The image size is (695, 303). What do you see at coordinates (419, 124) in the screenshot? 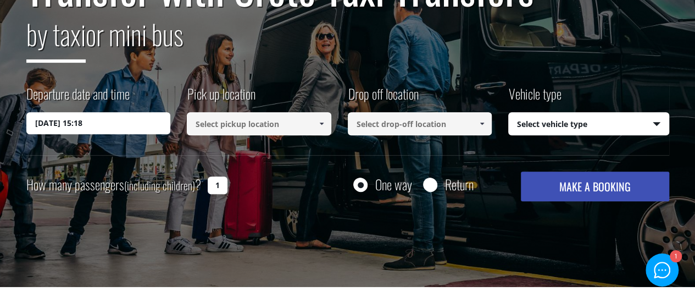
I see `input: Select drop-off location` at bounding box center [419, 124].